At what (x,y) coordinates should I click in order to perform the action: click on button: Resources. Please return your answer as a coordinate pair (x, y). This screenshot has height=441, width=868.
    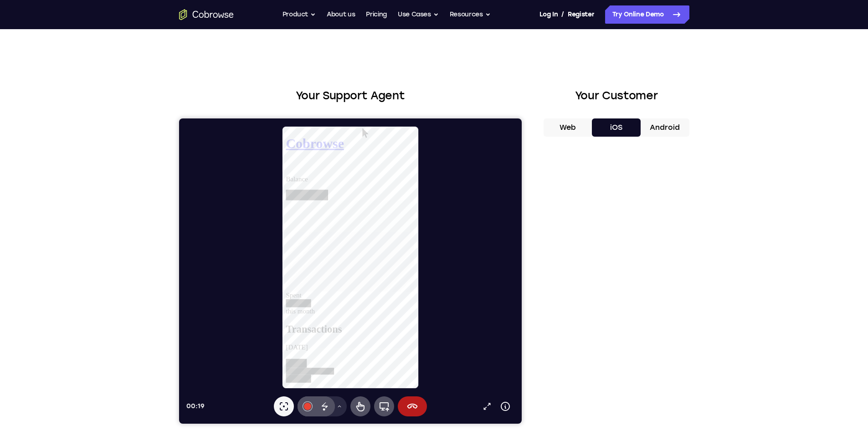
    Looking at the image, I should click on (470, 14).